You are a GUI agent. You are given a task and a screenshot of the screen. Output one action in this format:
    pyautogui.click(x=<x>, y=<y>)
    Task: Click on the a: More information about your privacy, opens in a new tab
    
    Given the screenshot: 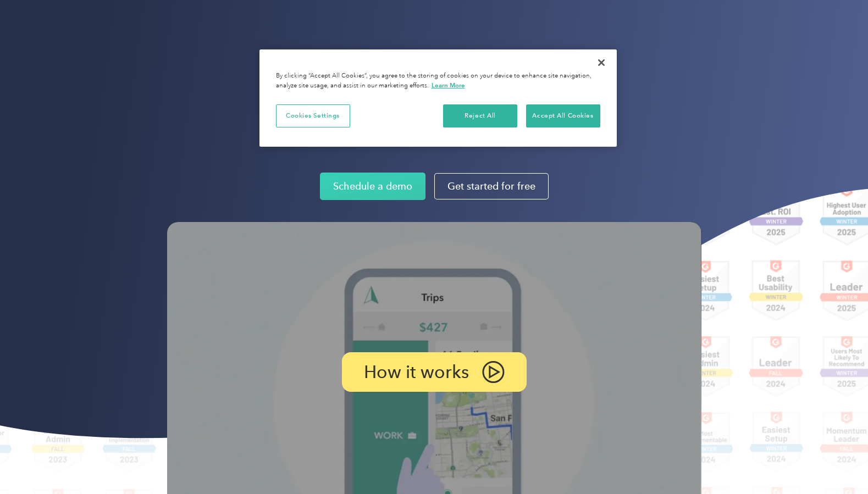 What is the action you would take?
    pyautogui.click(x=448, y=86)
    